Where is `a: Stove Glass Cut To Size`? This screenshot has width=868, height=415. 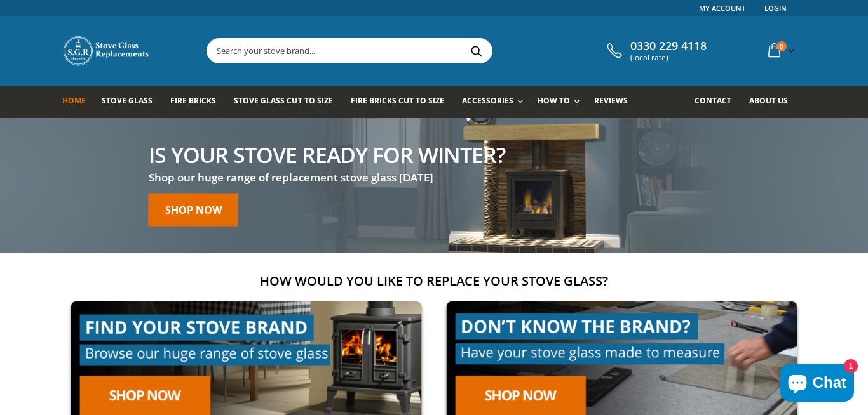 a: Stove Glass Cut To Size is located at coordinates (288, 102).